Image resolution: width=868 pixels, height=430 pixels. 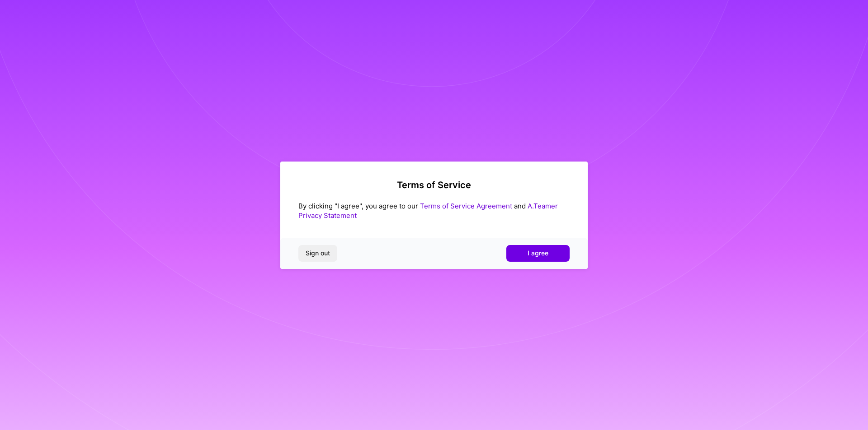 What do you see at coordinates (538, 253) in the screenshot?
I see `span: I agree` at bounding box center [538, 253].